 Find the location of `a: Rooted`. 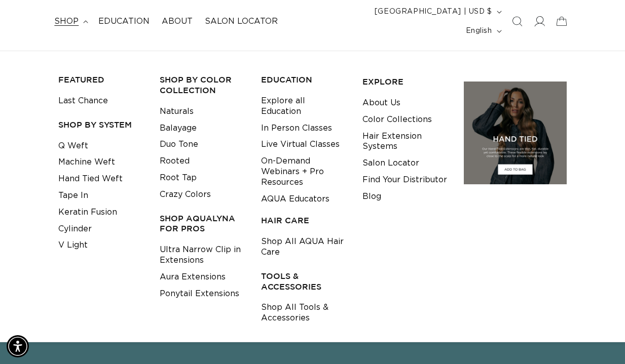

a: Rooted is located at coordinates (175, 161).